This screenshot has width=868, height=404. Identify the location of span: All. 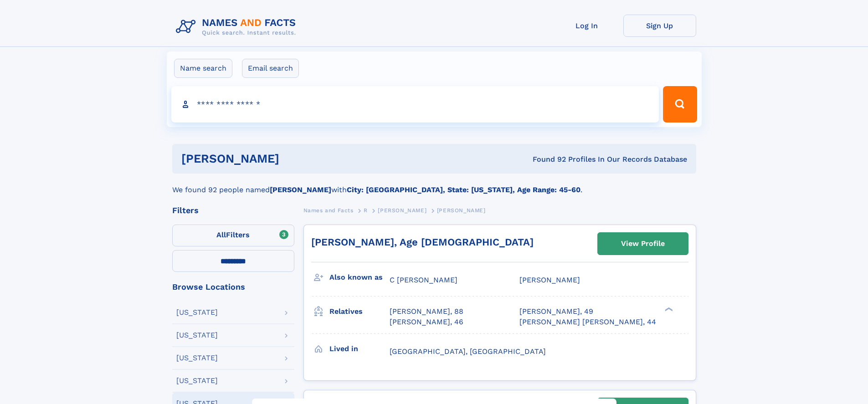
(221, 235).